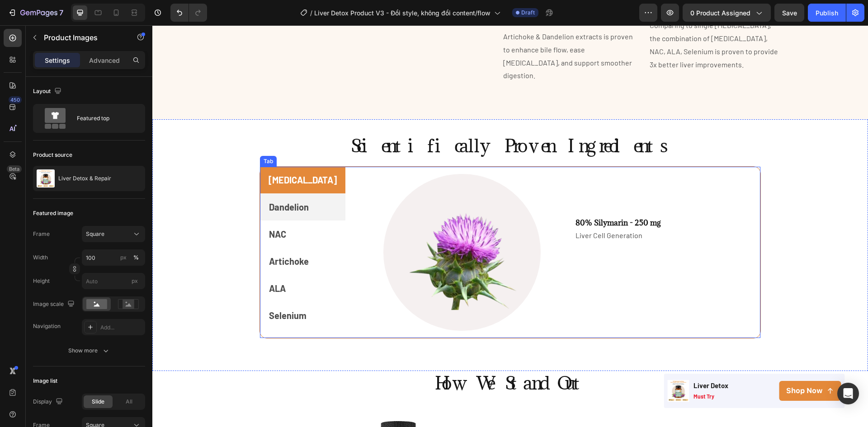 The height and width of the screenshot is (427, 868). What do you see at coordinates (189, 13) in the screenshot?
I see `div: Undo/Redo` at bounding box center [189, 13].